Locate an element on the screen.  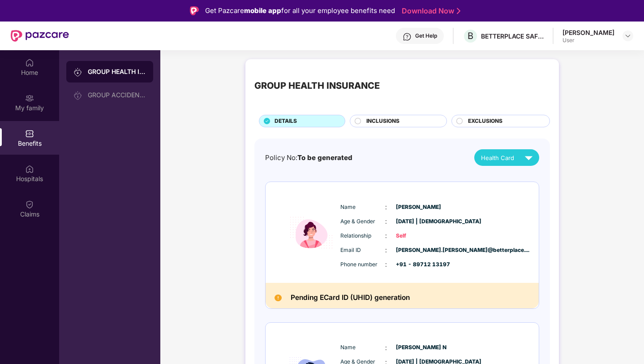
div: GROUP ACCIDENTAL INSURANCE is located at coordinates (117, 95).